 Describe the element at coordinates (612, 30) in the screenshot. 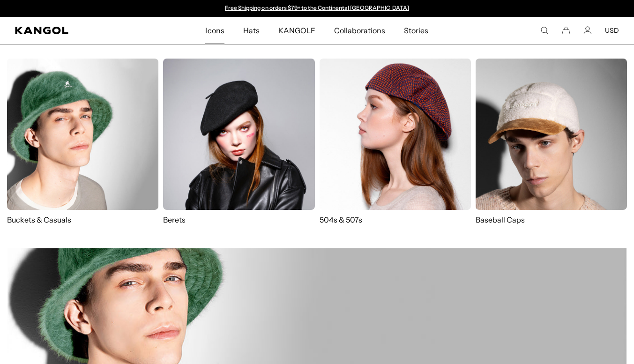

I see `button: USD` at that location.